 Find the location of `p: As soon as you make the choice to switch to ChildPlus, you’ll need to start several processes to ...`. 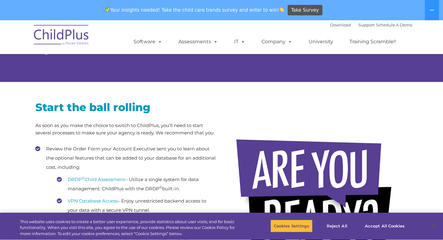

p: As soon as you make the choice to switch to ChildPlus, you’ll need to start several processes to ... is located at coordinates (126, 129).